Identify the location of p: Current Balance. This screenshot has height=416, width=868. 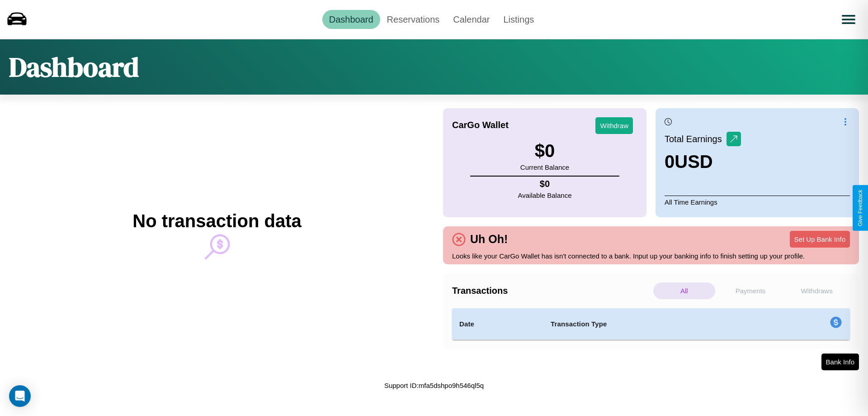
(545, 167).